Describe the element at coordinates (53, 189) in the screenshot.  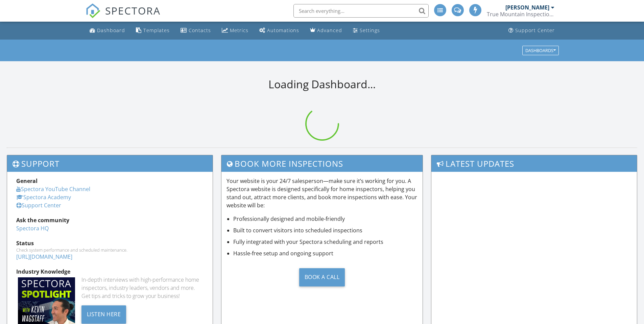
I see `a: Spectora YouTube Channel` at that location.